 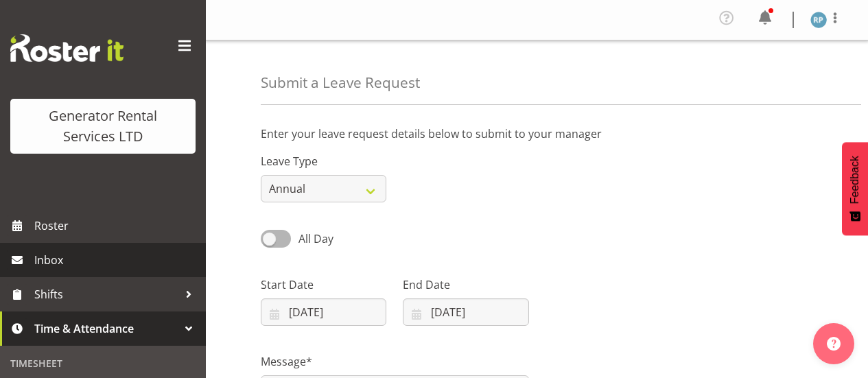 What do you see at coordinates (316, 239) in the screenshot?
I see `span: All Day` at bounding box center [316, 239].